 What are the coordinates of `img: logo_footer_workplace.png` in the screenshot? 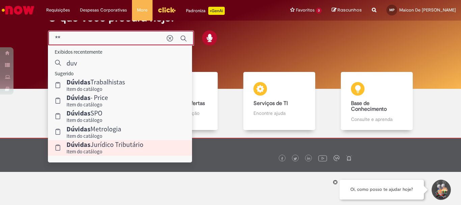 It's located at (337, 158).